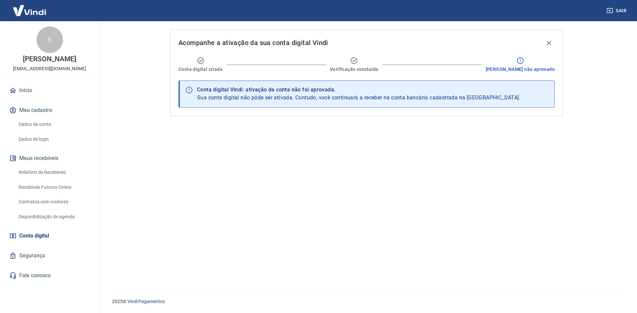  What do you see at coordinates (49, 110) in the screenshot?
I see `button: Meu cadastro` at bounding box center [49, 110].